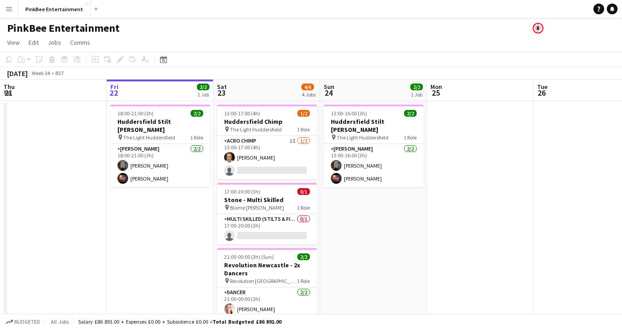  I want to click on div: Salary £86 891.00 + Expenses £0.00 + Subsistence £0.00 =, so click(180, 321).